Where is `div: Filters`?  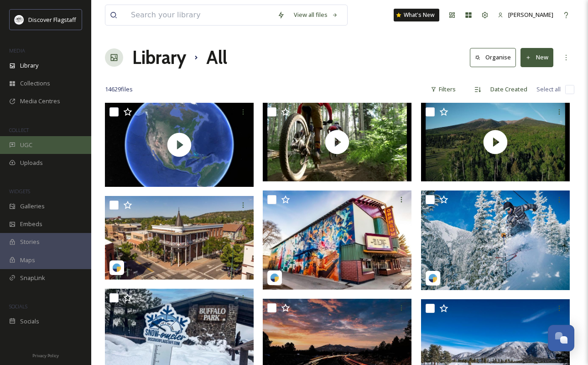 div: Filters is located at coordinates (443, 89).